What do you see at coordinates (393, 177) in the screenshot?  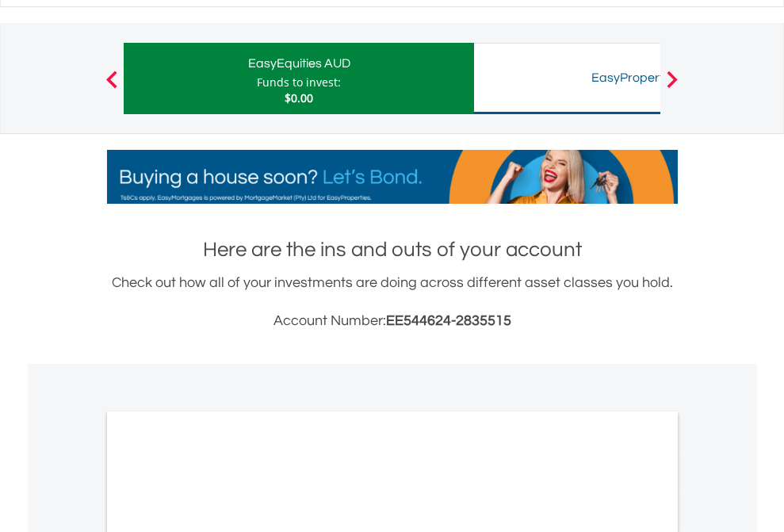 I see `img: EasyMortage Promotion Banner` at bounding box center [393, 177].